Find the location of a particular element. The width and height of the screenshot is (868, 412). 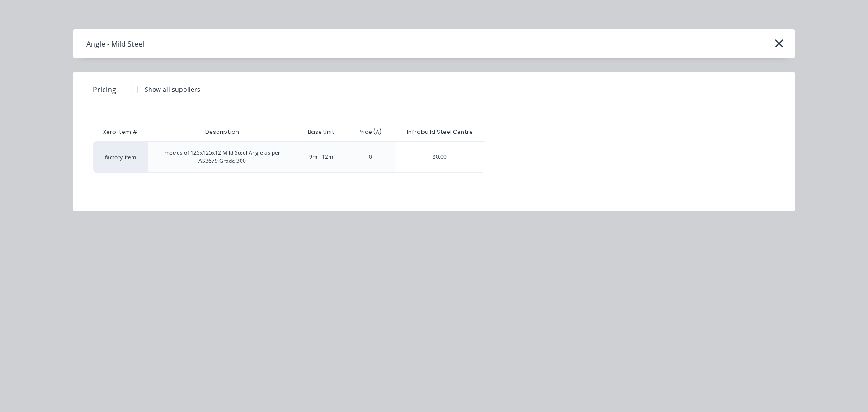

div: Angle - Mild Steel is located at coordinates (115, 44).